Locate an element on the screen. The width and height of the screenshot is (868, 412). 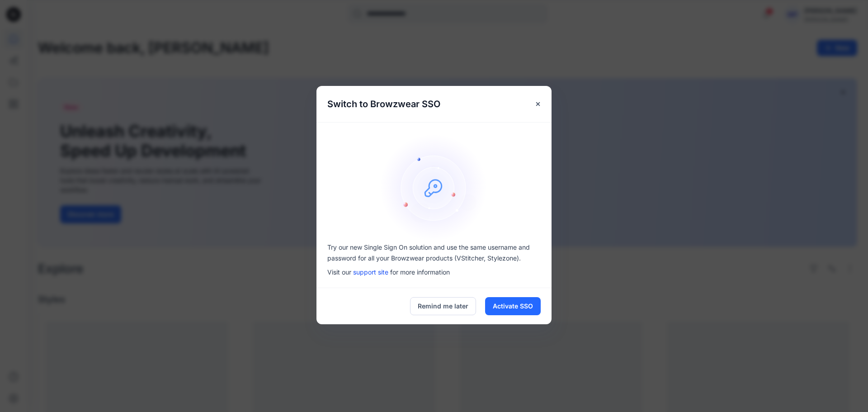
button: Activate SSO is located at coordinates (513, 307).